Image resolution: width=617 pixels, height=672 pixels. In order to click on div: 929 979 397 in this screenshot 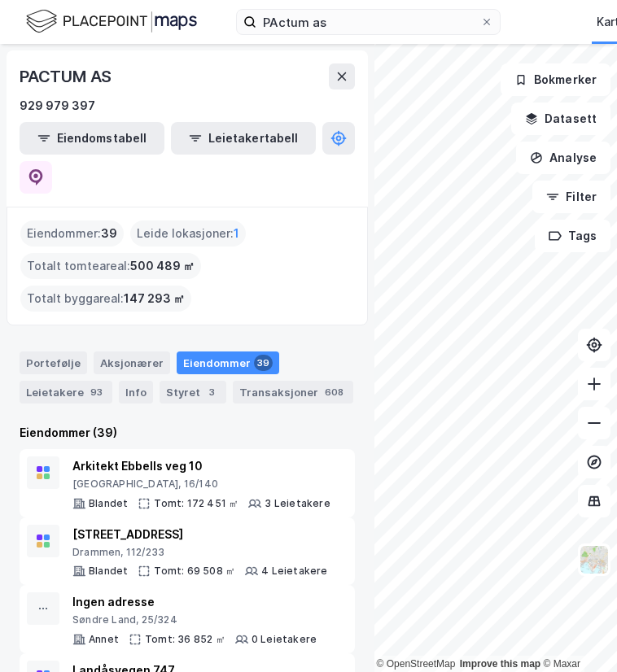, I will do `click(57, 106)`.